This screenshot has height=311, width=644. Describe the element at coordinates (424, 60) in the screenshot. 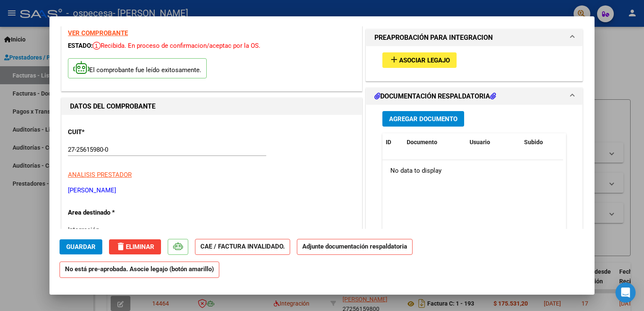

I see `span: Asociar Legajo` at that location.